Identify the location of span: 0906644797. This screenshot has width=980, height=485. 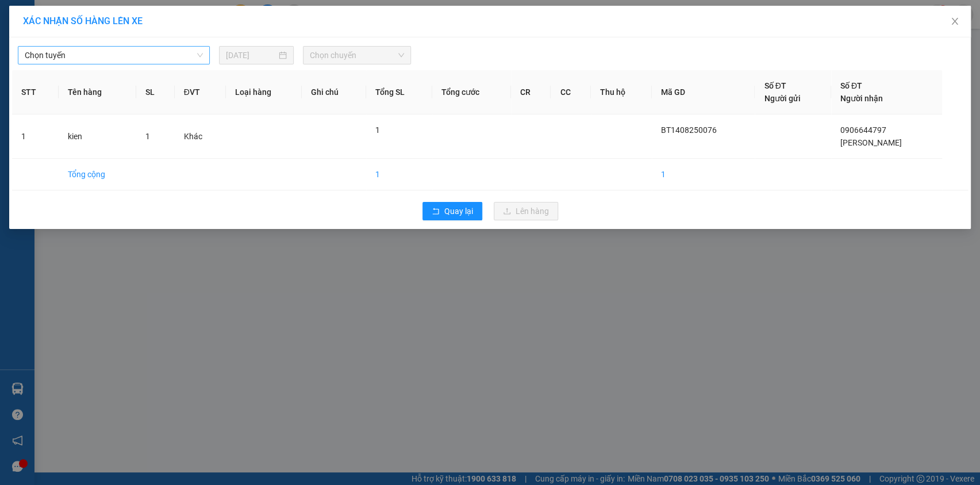
(863, 130).